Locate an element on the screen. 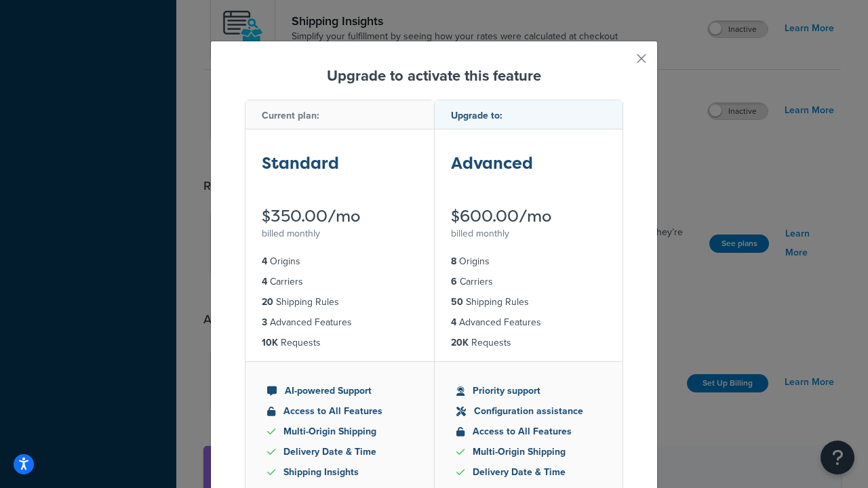 The width and height of the screenshot is (868, 488). li: Priority support is located at coordinates (529, 391).